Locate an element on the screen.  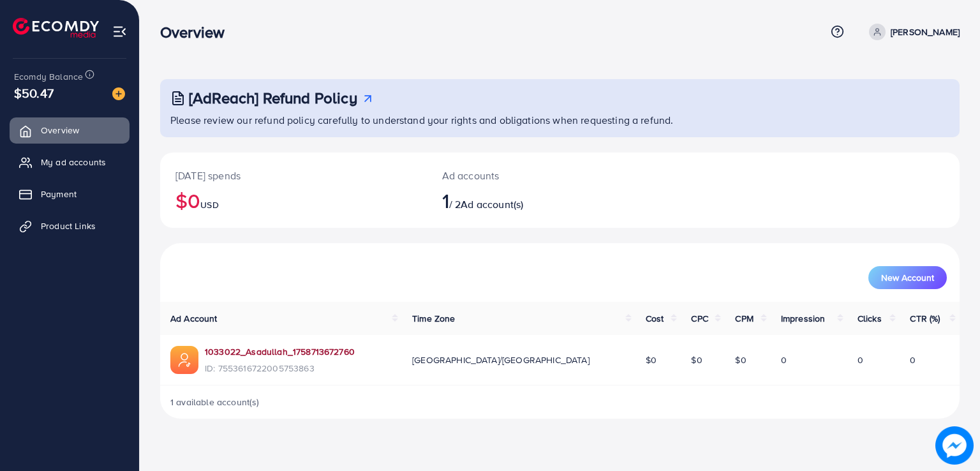
span: Payment is located at coordinates (59, 194).